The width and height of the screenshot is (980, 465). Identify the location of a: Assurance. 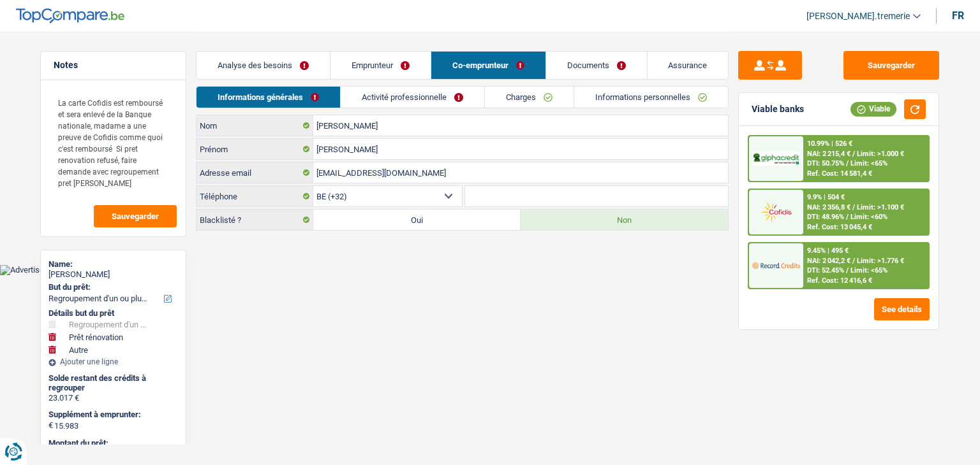
(688, 65).